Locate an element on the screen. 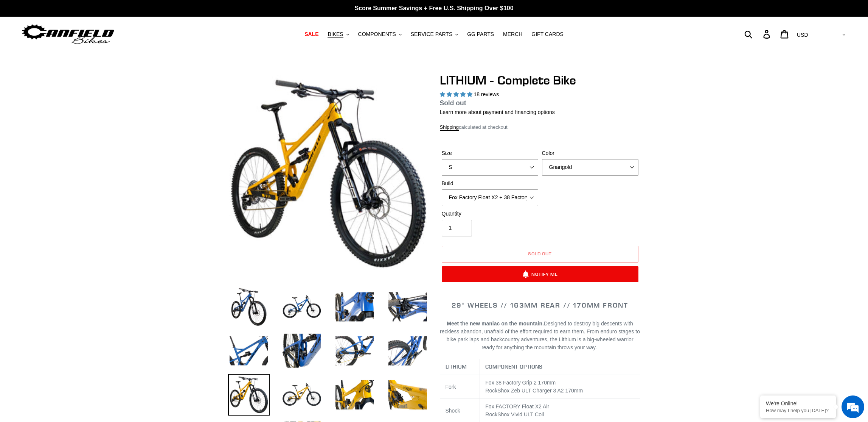 Image resolution: width=868 pixels, height=422 pixels. td: RockShox mm is located at coordinates (560, 387).